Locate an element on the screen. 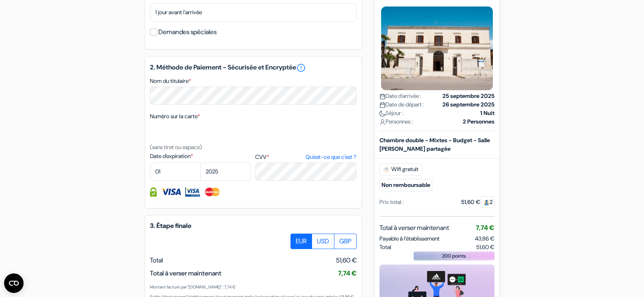 This screenshot has width=644, height=297. label: Date d'expiration is located at coordinates (200, 156).